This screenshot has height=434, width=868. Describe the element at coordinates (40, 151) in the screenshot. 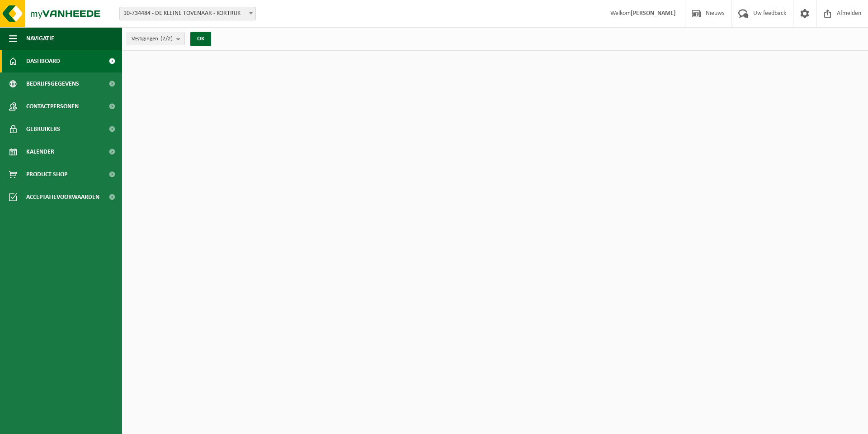

I see `span: Kalender` at that location.